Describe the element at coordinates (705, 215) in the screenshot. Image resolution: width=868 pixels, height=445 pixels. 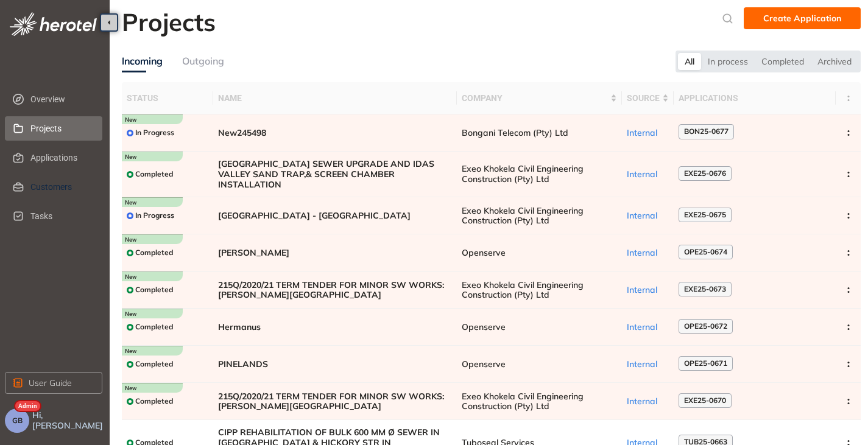
I see `span: EXE25-0675` at that location.